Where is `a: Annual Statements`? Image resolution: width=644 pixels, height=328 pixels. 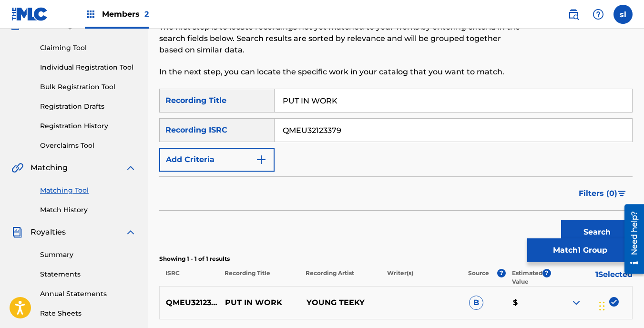 a: Annual Statements is located at coordinates (88, 293).